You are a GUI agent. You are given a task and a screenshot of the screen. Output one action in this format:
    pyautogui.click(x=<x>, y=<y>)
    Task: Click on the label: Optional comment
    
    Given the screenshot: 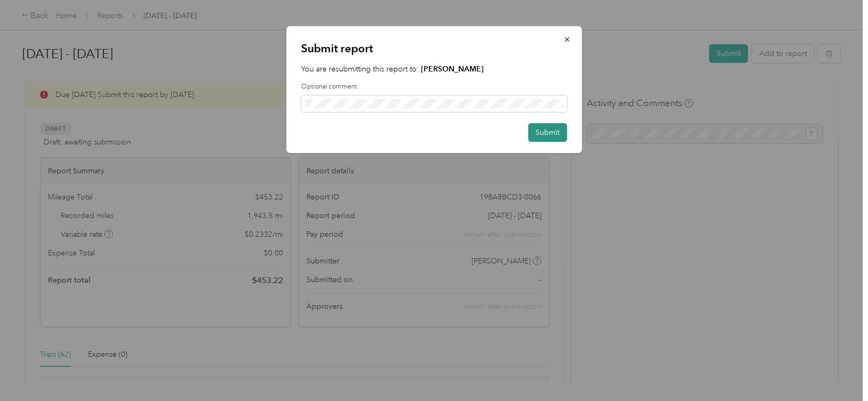 What is the action you would take?
    pyautogui.click(x=434, y=87)
    